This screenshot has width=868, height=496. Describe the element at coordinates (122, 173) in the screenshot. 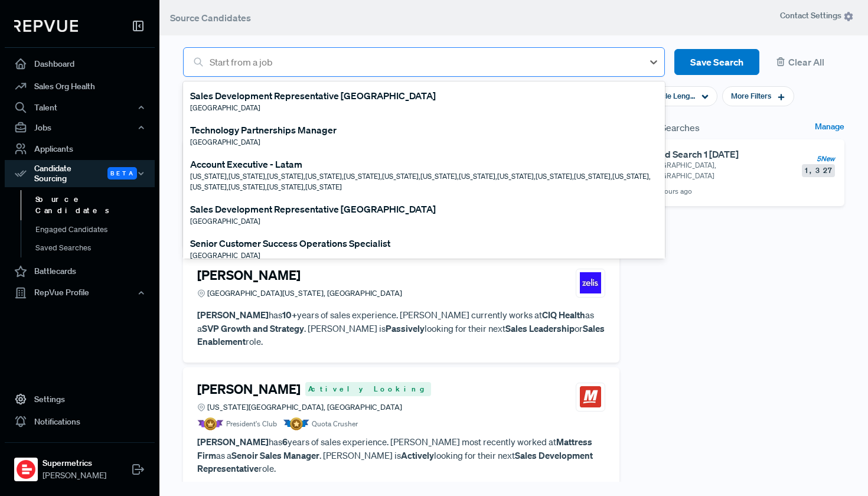

I see `span: Beta` at that location.